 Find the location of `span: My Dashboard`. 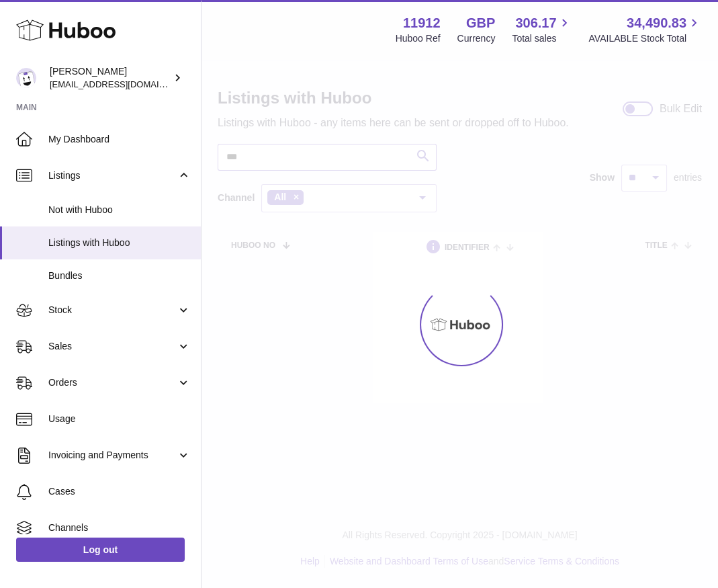

span: My Dashboard is located at coordinates (120, 139).